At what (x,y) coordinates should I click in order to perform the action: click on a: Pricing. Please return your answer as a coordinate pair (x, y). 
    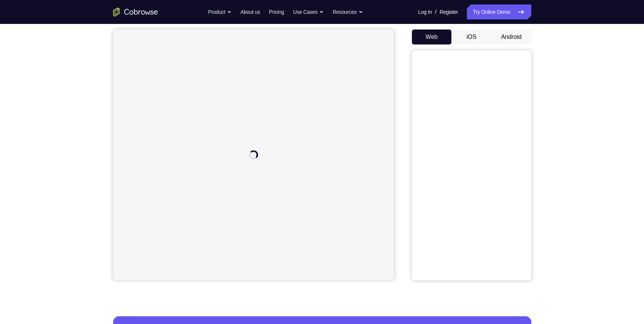
    Looking at the image, I should click on (276, 12).